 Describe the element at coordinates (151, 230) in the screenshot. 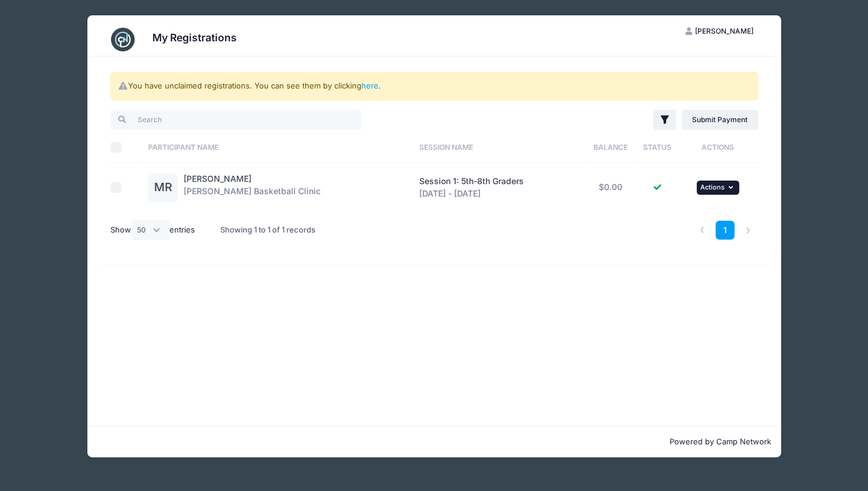

I see `select: Showentries` at that location.